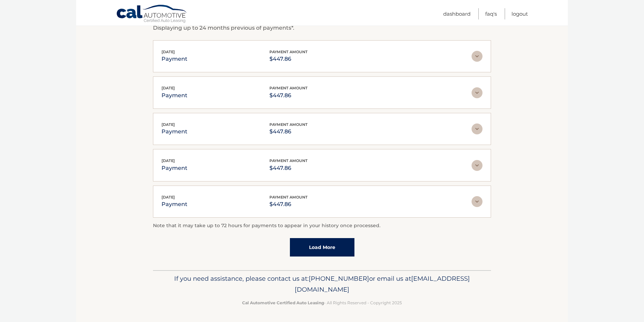  I want to click on p: Displaying up to 24 months previous of payments*., so click(322, 28).